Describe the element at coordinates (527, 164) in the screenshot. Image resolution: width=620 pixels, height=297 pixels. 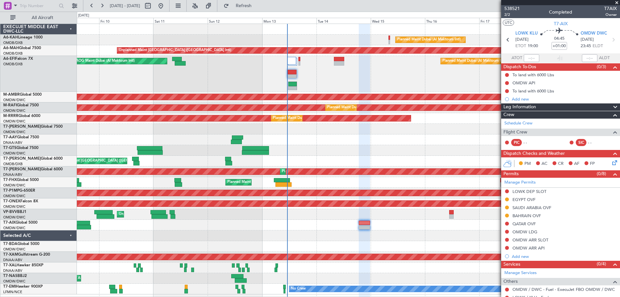
I see `span: PM` at that location.